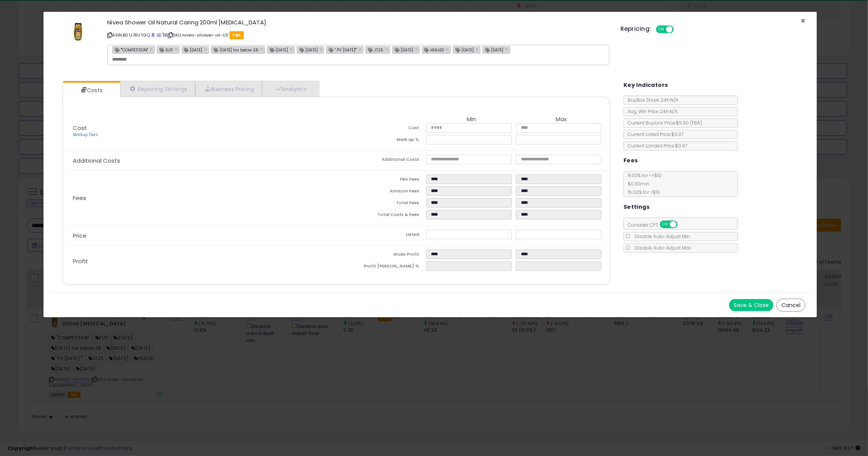 The height and width of the screenshot is (456, 868). What do you see at coordinates (381, 160) in the screenshot?
I see `td: Additional Costs` at bounding box center [381, 160].